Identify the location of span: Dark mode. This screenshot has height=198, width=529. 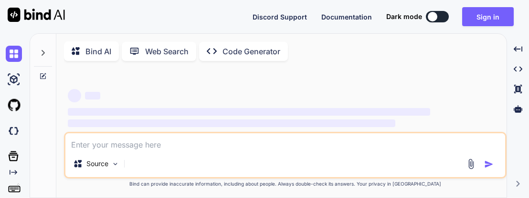
(404, 17).